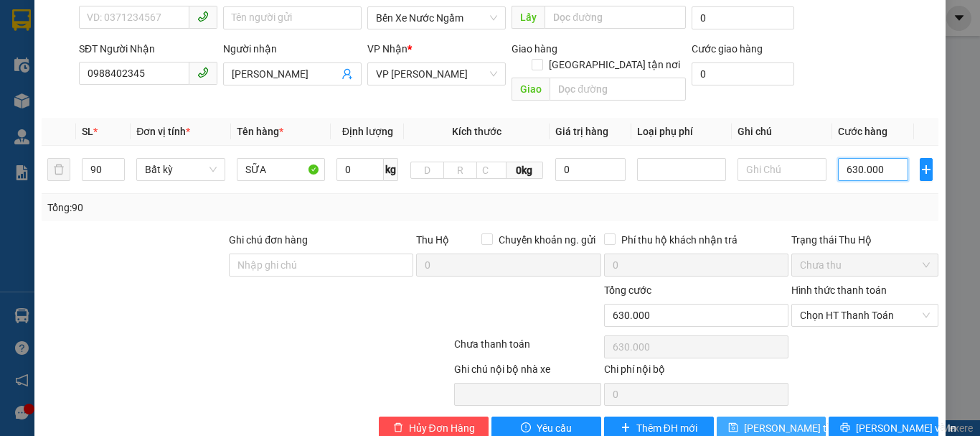 This screenshot has width=980, height=436. What do you see at coordinates (260, 131) in the screenshot?
I see `span: Tên hàng` at bounding box center [260, 131].